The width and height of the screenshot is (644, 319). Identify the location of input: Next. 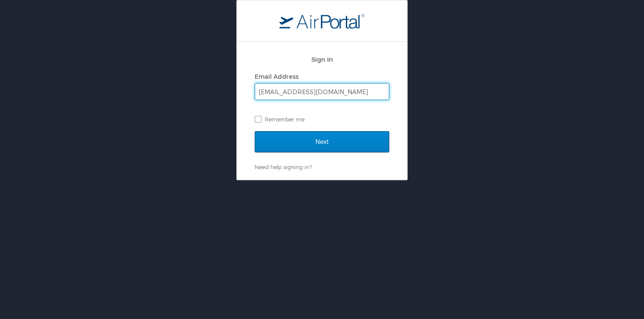
(322, 142).